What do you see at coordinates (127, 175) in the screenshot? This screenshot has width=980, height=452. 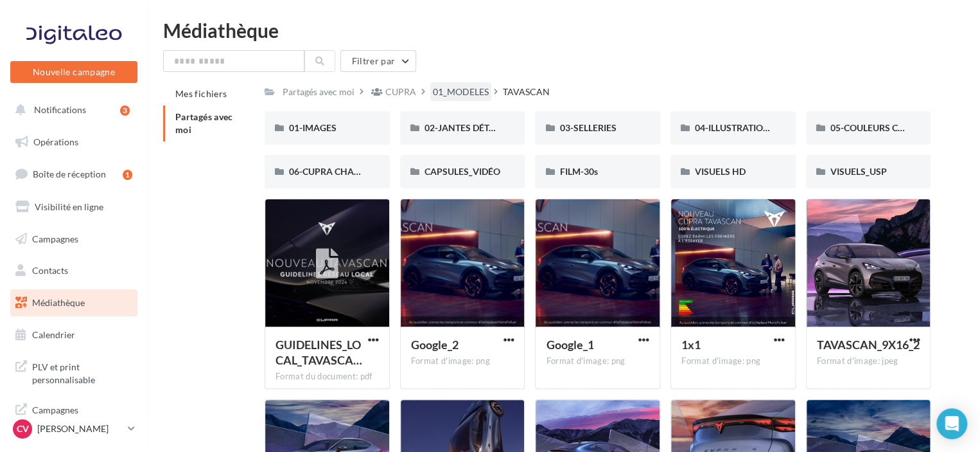 I see `div: 1` at bounding box center [127, 175].